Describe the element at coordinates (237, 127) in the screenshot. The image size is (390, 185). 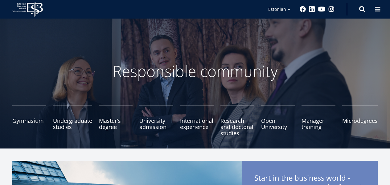
I see `font: Research and doctoral studies` at that location.